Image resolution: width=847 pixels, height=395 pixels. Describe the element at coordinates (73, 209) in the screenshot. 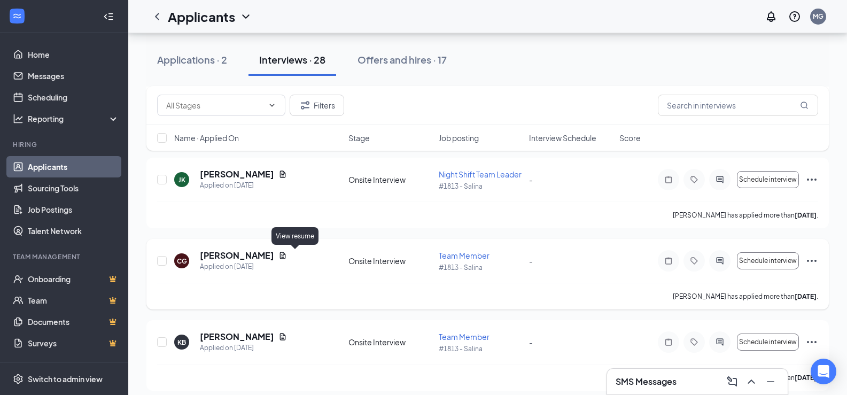

I see `a: Job Postings` at that location.